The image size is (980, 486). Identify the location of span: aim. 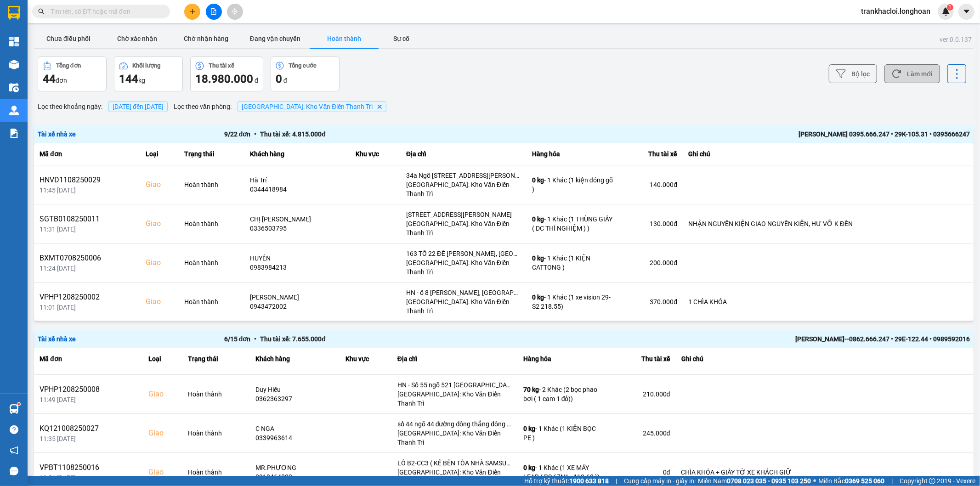
(235, 11).